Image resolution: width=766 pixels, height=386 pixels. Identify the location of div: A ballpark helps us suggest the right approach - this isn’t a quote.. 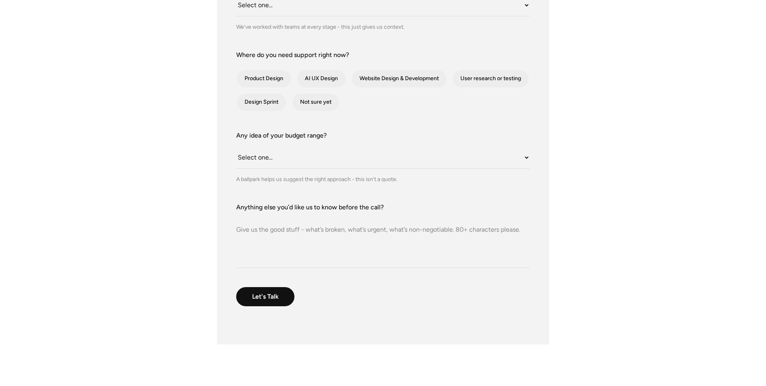
(383, 179).